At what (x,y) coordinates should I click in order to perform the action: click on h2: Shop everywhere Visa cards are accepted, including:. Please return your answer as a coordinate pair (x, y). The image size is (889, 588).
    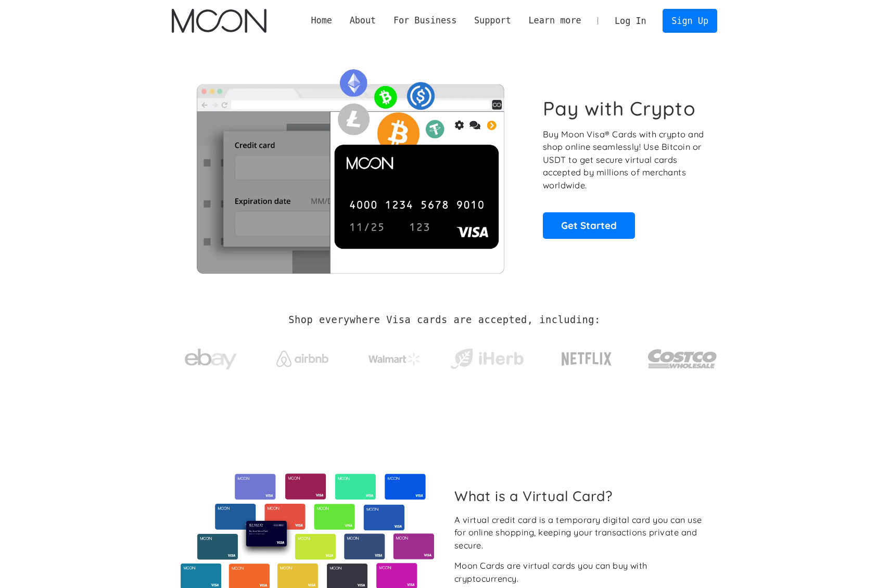
    Looking at the image, I should click on (444, 320).